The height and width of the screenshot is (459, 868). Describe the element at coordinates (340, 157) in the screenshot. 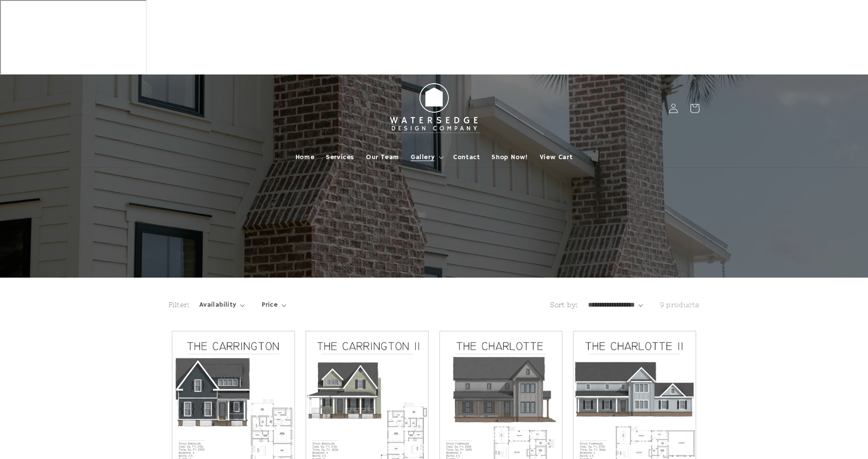

I see `a: Services` at that location.